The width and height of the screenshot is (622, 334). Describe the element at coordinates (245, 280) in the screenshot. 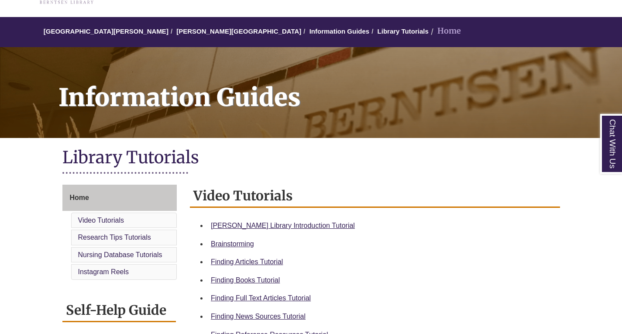

I see `a: Finding Books Tutorial` at that location.